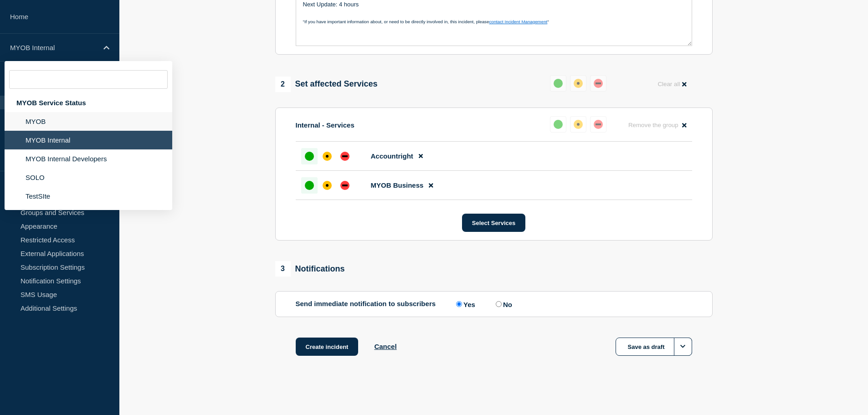 The height and width of the screenshot is (415, 868). I want to click on div: MYOB Service Status, so click(88, 103).